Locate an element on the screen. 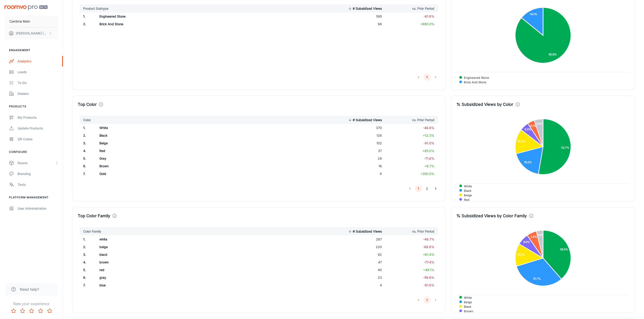 This screenshot has width=644, height=319. span: Product Subtype is located at coordinates (99, 8).